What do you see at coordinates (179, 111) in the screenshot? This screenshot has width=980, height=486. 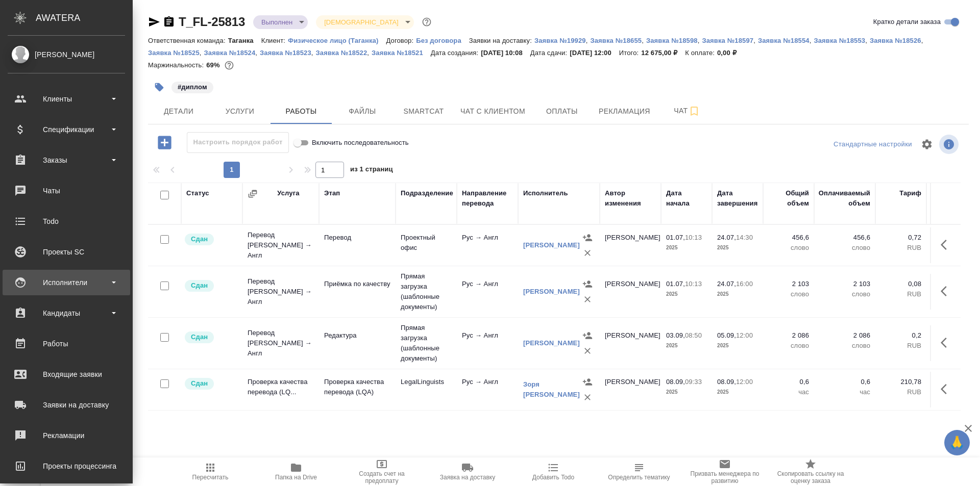 I see `span: Детали` at bounding box center [179, 111].